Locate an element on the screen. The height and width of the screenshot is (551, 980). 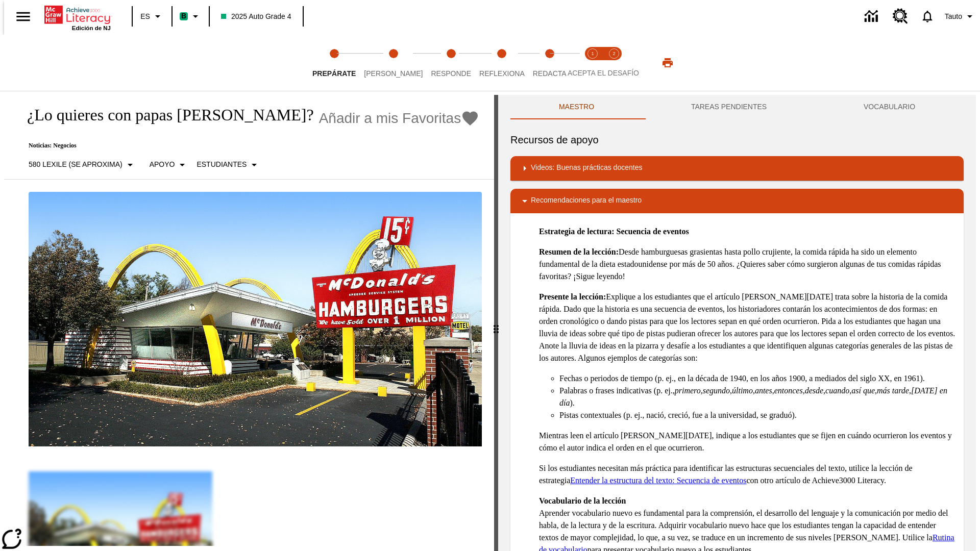
strong: Vocabulario de la lección is located at coordinates (582, 501).